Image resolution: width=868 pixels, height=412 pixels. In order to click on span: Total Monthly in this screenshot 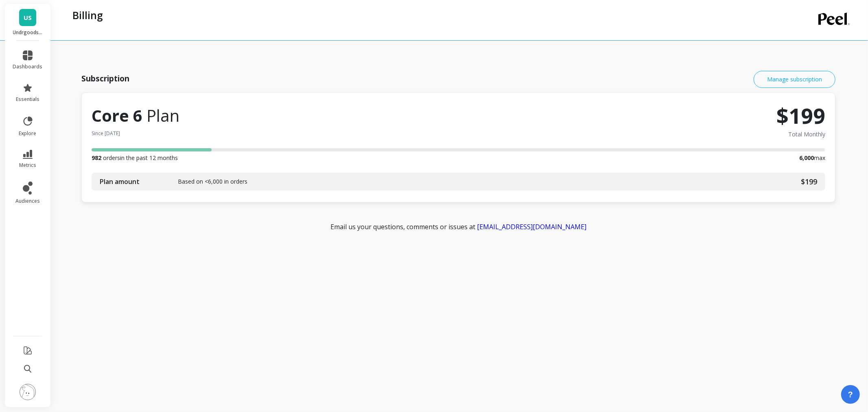, I will do `click(807, 134)`.